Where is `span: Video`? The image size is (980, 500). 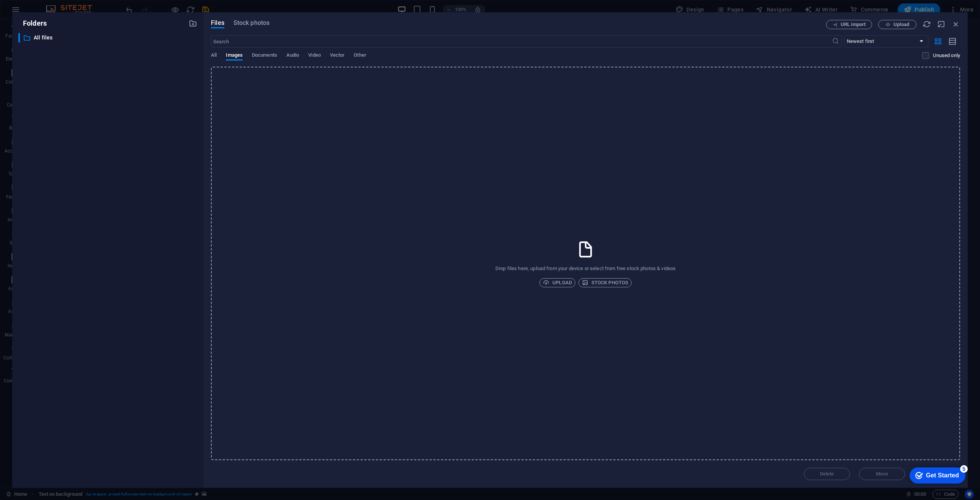 span: Video is located at coordinates (314, 56).